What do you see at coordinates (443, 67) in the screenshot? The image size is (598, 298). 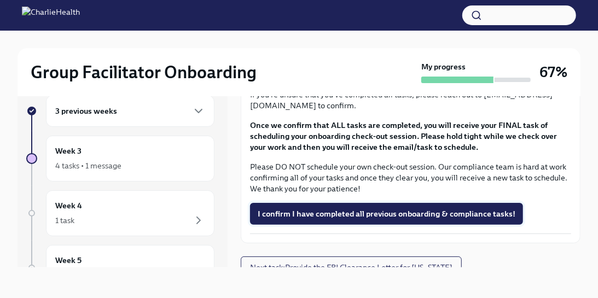 I see `strong: My progress` at bounding box center [443, 67].